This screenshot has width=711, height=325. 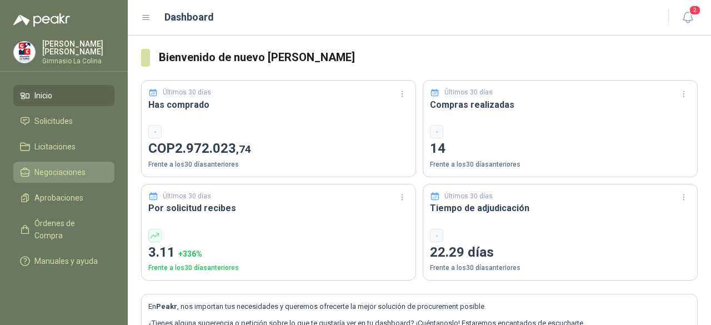 What do you see at coordinates (695, 10) in the screenshot?
I see `span: 2` at bounding box center [695, 10].